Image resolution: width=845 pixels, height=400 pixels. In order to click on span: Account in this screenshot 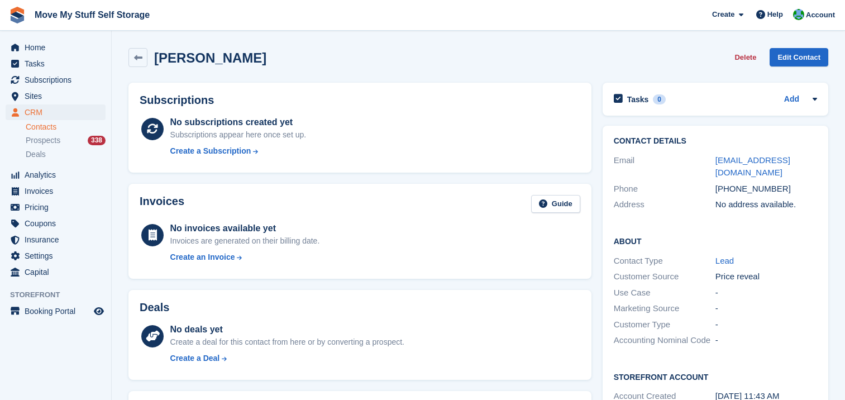, I will do `click(821, 15)`.